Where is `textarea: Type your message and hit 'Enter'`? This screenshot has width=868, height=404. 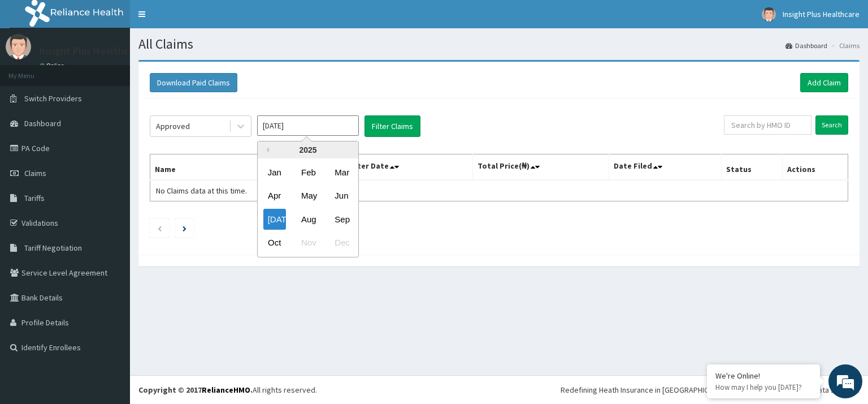 textarea: Type your message and hit 'Enter' is located at coordinates (110, 297).